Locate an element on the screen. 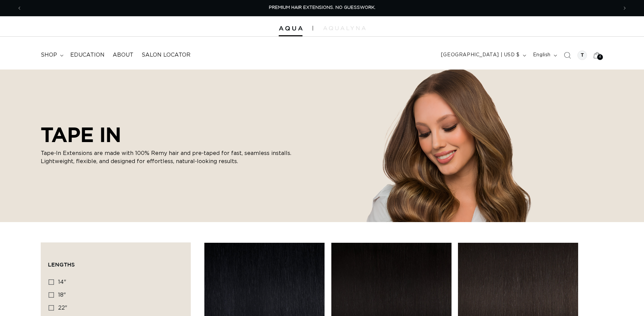 This screenshot has height=316, width=644. span: 22" is located at coordinates (62, 308).